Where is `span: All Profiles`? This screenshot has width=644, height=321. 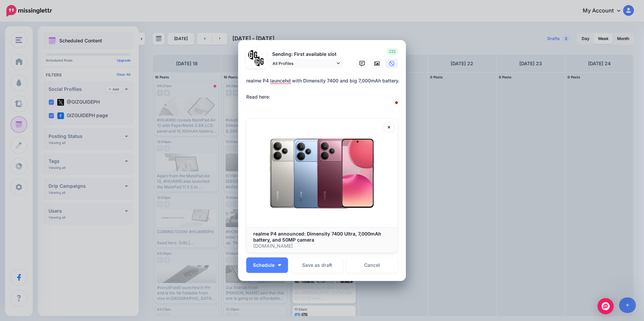
span: All Profiles is located at coordinates (304, 63).